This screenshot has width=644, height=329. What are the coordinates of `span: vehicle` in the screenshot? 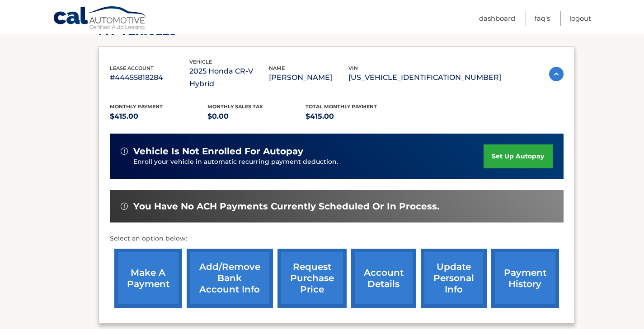 It's located at (201, 62).